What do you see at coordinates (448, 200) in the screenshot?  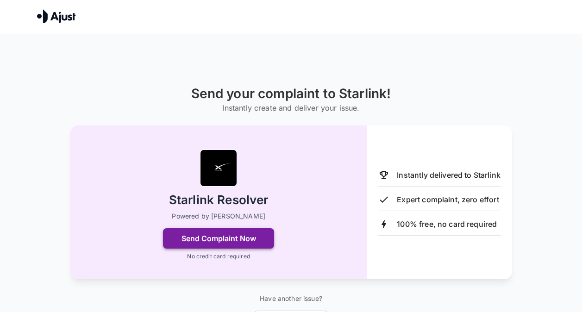 I see `p: Expert complaint, zero effort` at bounding box center [448, 200].